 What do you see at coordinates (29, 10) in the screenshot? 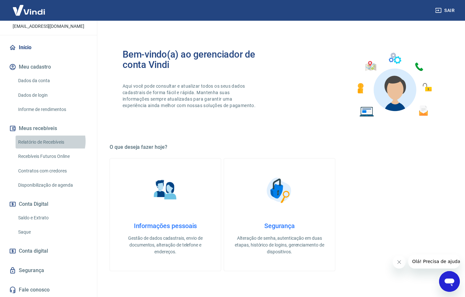
I see `img: Vindi` at bounding box center [29, 10].